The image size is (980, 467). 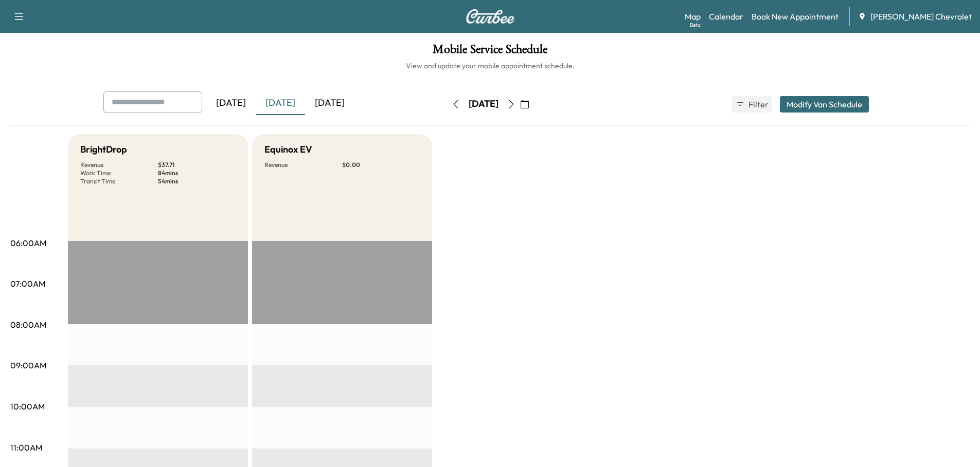 What do you see at coordinates (752, 104) in the screenshot?
I see `button: Filter` at bounding box center [752, 104].